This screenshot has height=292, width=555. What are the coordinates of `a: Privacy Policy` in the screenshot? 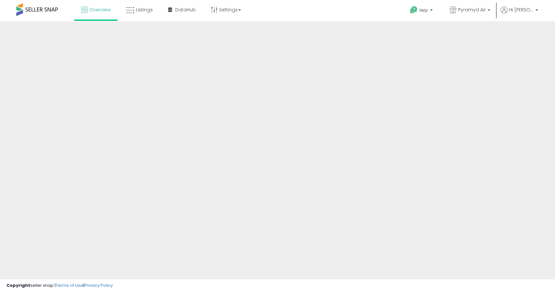 It's located at (99, 285).